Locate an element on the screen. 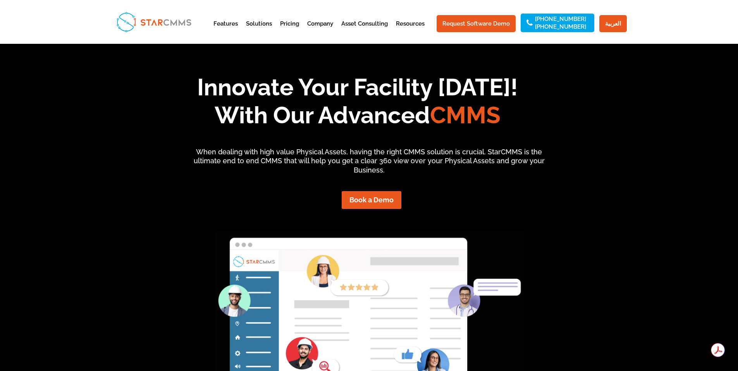 The width and height of the screenshot is (738, 371). a: Request Software Demo is located at coordinates (476, 24).